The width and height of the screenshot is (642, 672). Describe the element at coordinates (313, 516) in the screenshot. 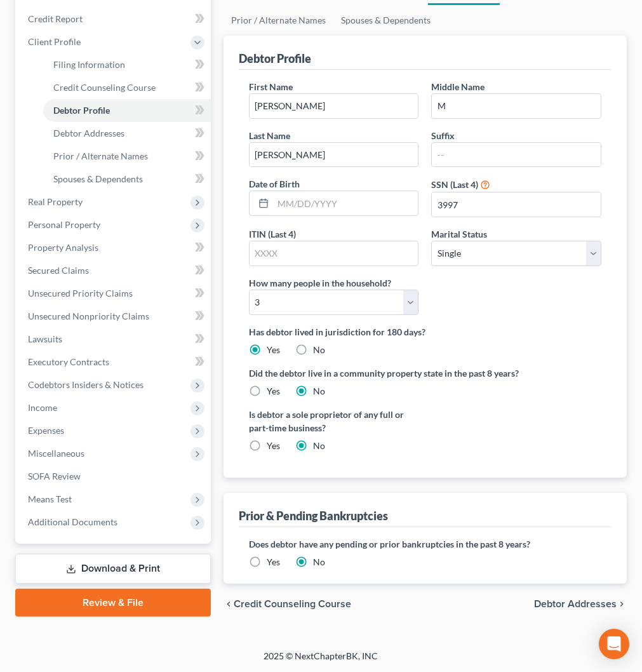

I see `div: Prior & Pending Bankruptcies` at that location.